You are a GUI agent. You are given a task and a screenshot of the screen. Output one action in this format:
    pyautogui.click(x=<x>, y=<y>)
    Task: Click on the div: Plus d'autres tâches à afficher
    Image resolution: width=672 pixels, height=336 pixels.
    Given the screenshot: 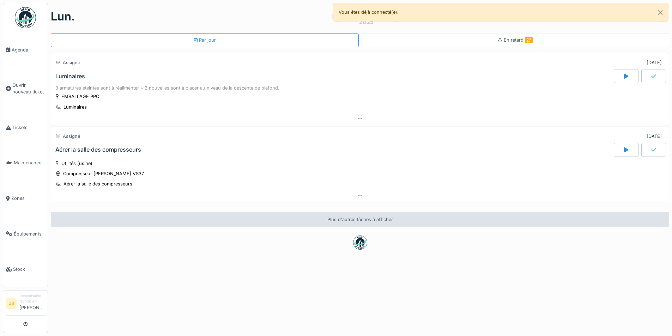 What is the action you would take?
    pyautogui.click(x=360, y=219)
    